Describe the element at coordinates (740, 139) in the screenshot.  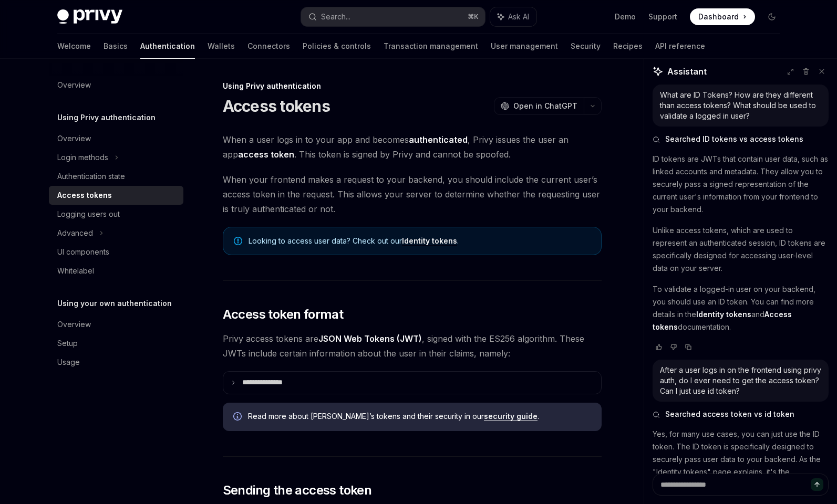
I see `button: Searched ID tokens vs access tokens` at that location.